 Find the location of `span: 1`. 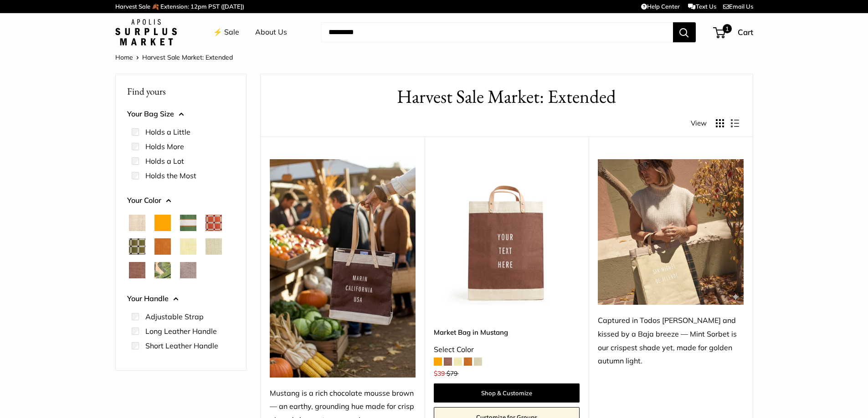

span: 1 is located at coordinates (726, 29).